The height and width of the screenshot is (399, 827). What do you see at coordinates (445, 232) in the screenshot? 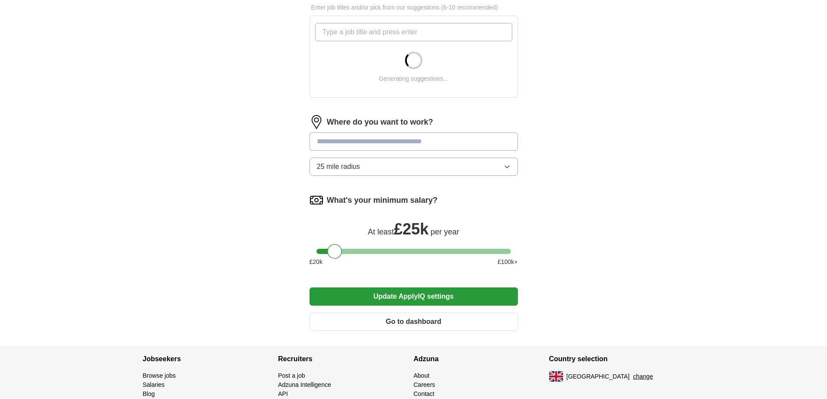
I see `span: per year` at bounding box center [445, 232].